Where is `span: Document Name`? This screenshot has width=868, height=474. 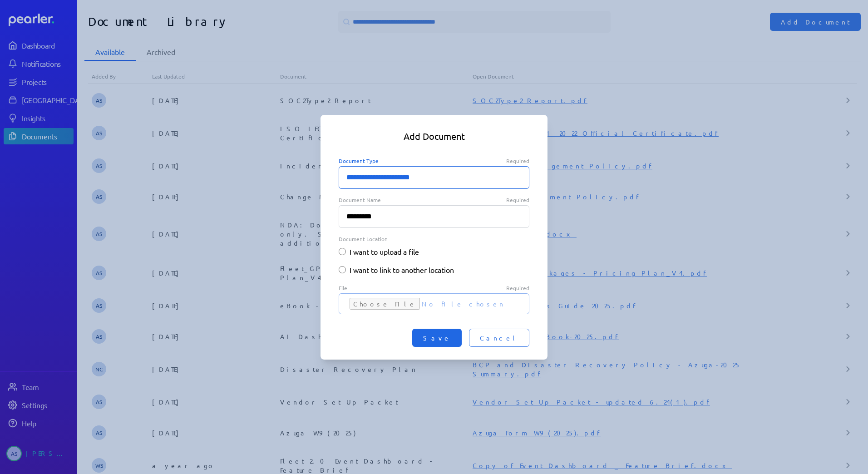 span: Document Name is located at coordinates (360, 200).